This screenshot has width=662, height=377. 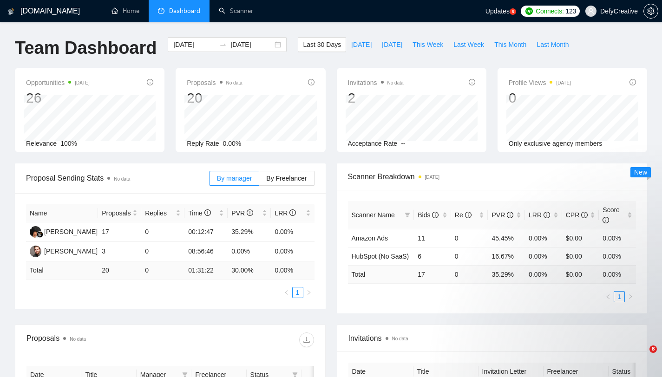 I want to click on td: 00:12:47, so click(x=206, y=232).